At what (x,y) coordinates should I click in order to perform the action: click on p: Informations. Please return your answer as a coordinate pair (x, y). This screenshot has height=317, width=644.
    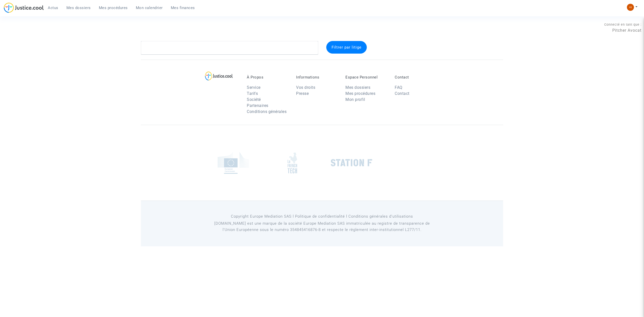
    Looking at the image, I should click on (317, 77).